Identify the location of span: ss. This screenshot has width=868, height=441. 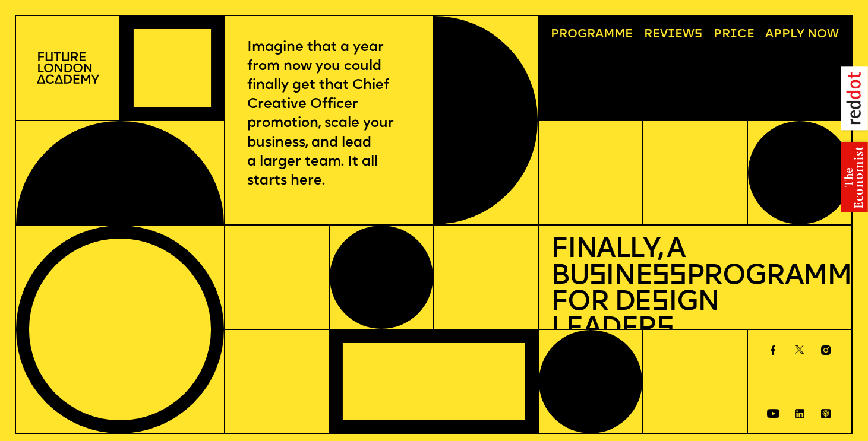
(668, 276).